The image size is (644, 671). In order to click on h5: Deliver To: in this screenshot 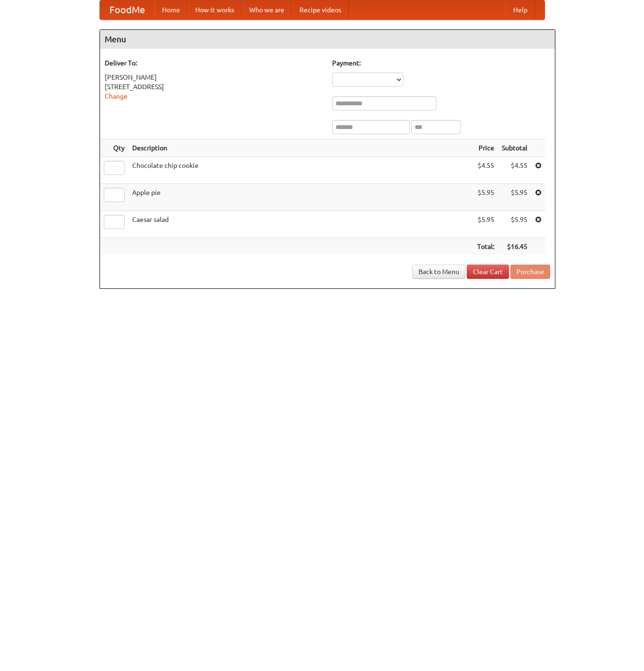, I will do `click(214, 63)`.